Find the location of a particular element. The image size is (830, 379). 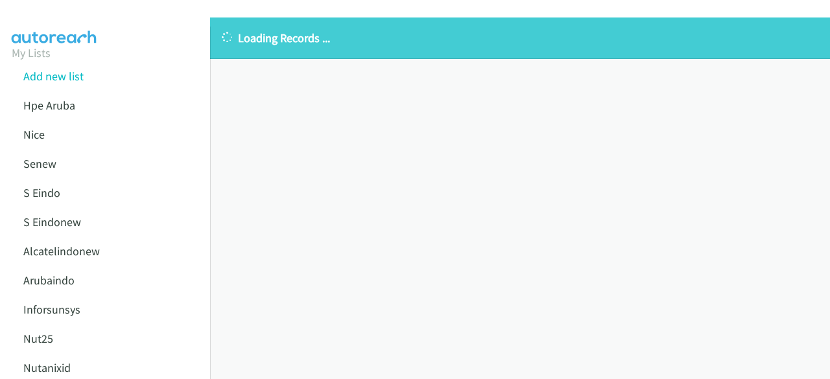

a: Hpe Aruba is located at coordinates (49, 105).